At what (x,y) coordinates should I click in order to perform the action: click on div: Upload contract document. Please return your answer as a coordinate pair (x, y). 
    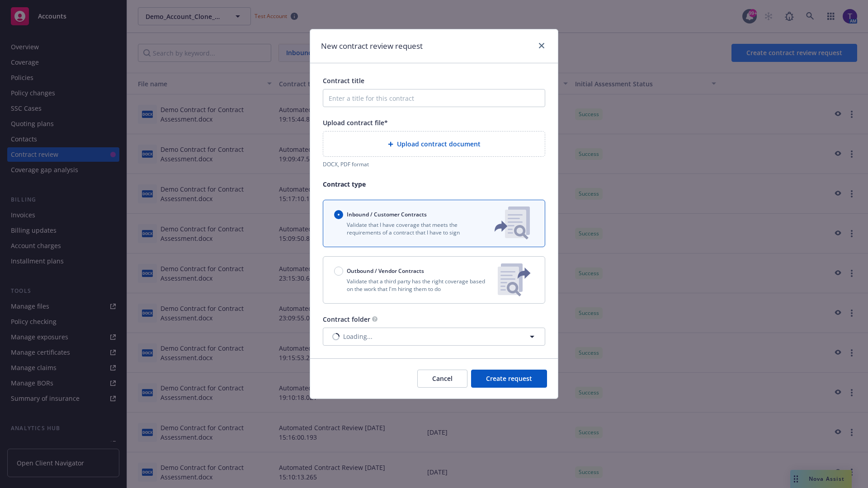
    Looking at the image, I should click on (434, 144).